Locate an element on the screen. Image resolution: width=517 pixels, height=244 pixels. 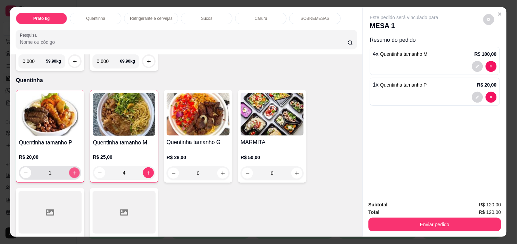
button: Enviar pedido is located at coordinates (434, 225).